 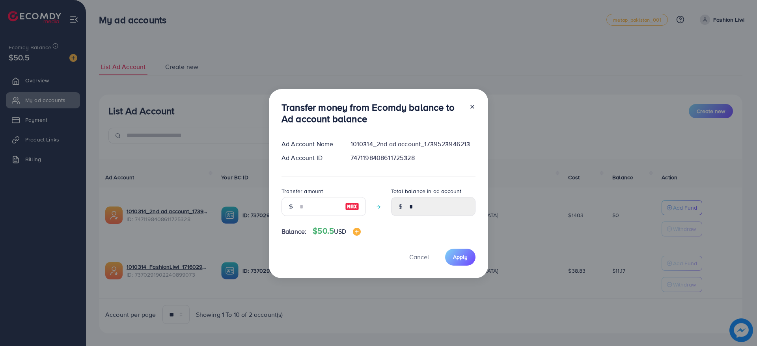 What do you see at coordinates (419, 257) in the screenshot?
I see `span: Cancel` at bounding box center [419, 257].